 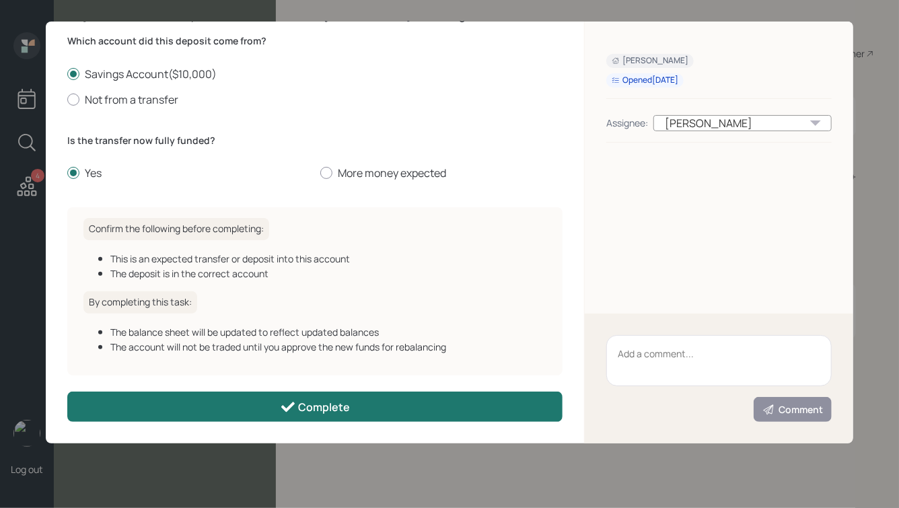 What do you see at coordinates (315, 406) in the screenshot?
I see `button: Complete` at bounding box center [315, 406].